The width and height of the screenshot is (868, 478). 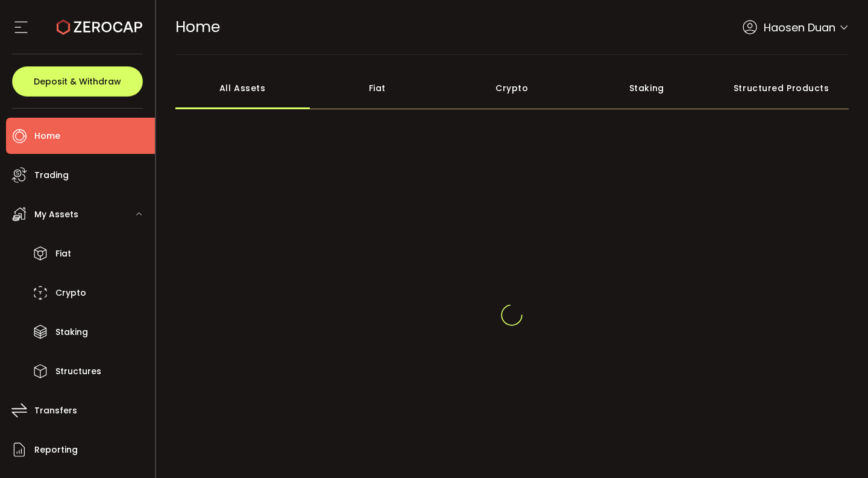 What do you see at coordinates (377, 88) in the screenshot?
I see `div: Fiat` at bounding box center [377, 88].